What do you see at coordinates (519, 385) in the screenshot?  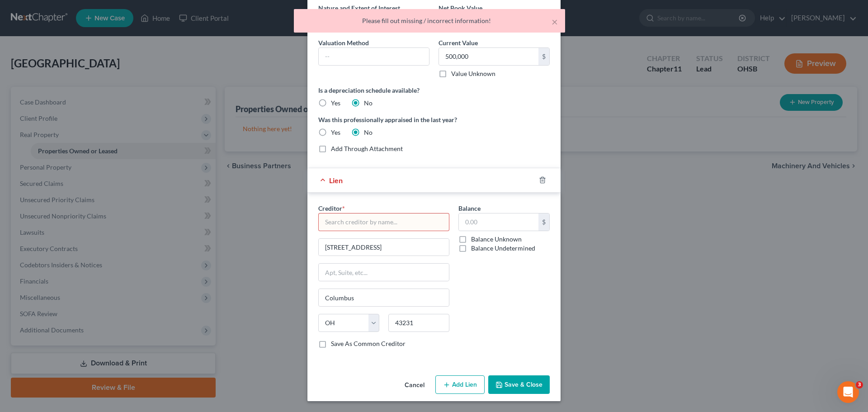 I see `button: Save & Close` at bounding box center [519, 385].